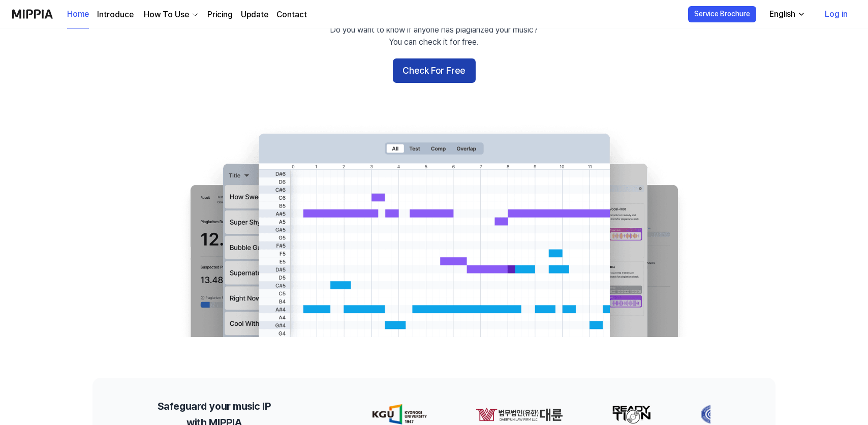  Describe the element at coordinates (723, 14) in the screenshot. I see `a: Service Brochure` at that location.